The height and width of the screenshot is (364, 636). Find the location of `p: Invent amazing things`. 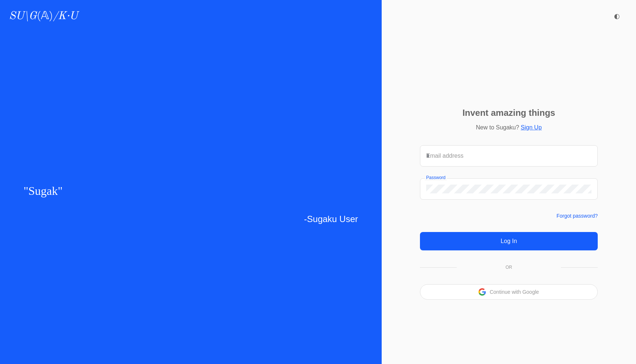

p: Invent amazing things is located at coordinates (509, 113).